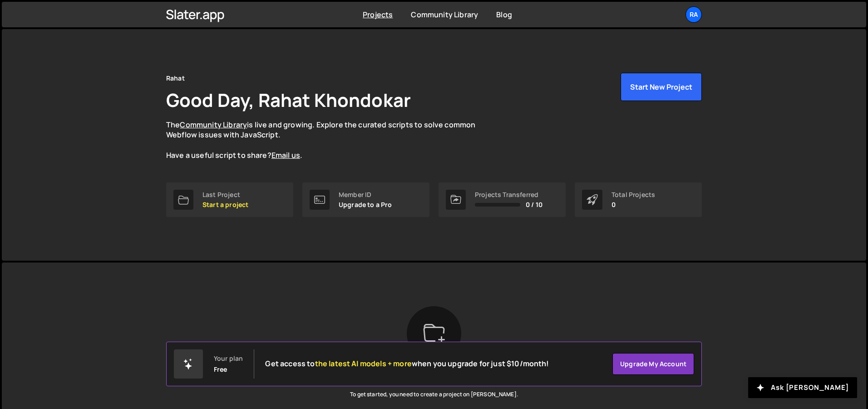 Image resolution: width=868 pixels, height=409 pixels. What do you see at coordinates (365, 194) in the screenshot?
I see `div: Member ID` at bounding box center [365, 194].